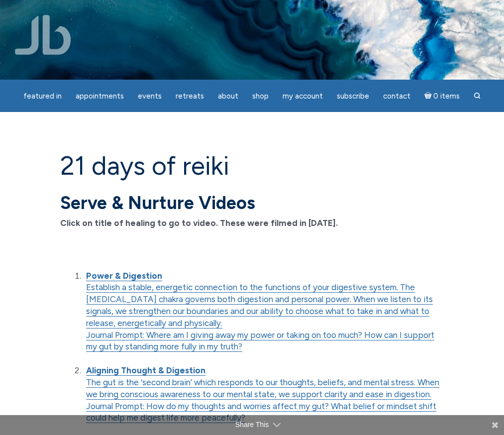 The image size is (504, 435). Describe the element at coordinates (124, 276) in the screenshot. I see `strong: Power & Digestion` at that location.